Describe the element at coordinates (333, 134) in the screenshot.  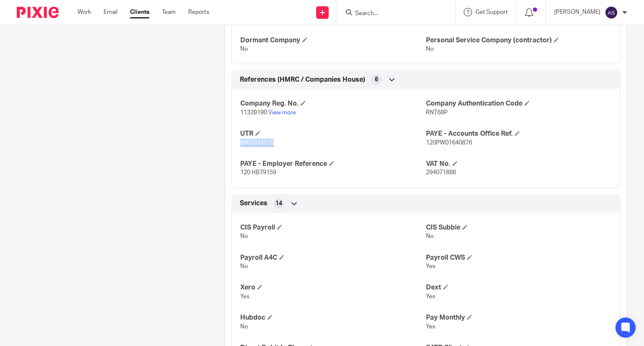
I see `h4: UTR` at that location.